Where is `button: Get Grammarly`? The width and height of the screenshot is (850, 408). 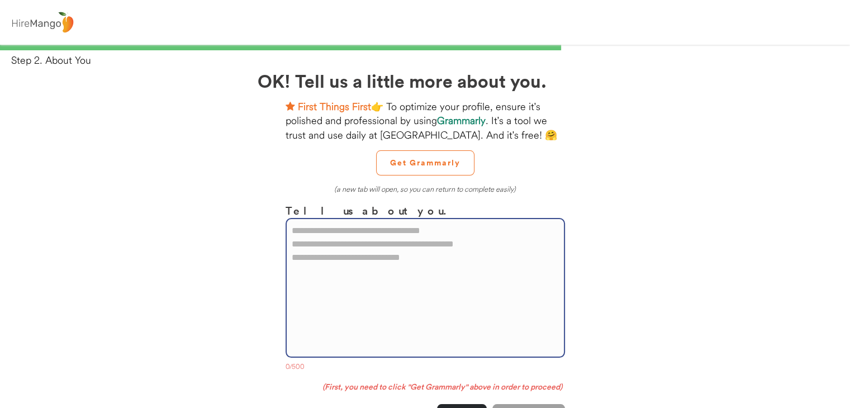
button: Get Grammarly is located at coordinates (425, 163).